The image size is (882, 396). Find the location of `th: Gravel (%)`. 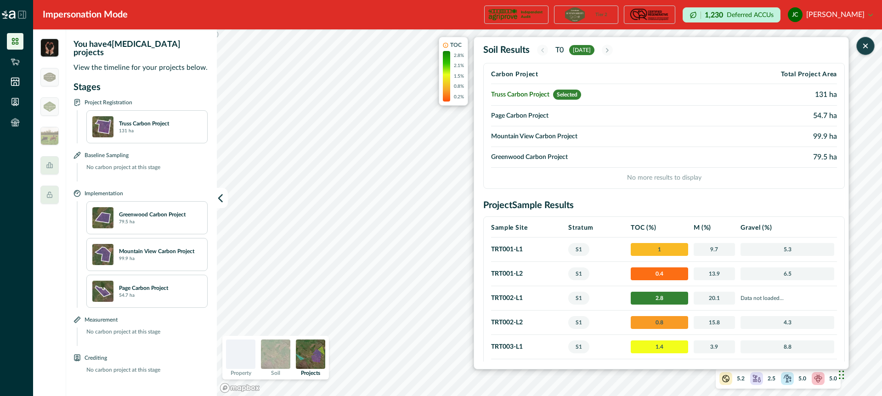

th: Gravel (%) is located at coordinates (787, 228).